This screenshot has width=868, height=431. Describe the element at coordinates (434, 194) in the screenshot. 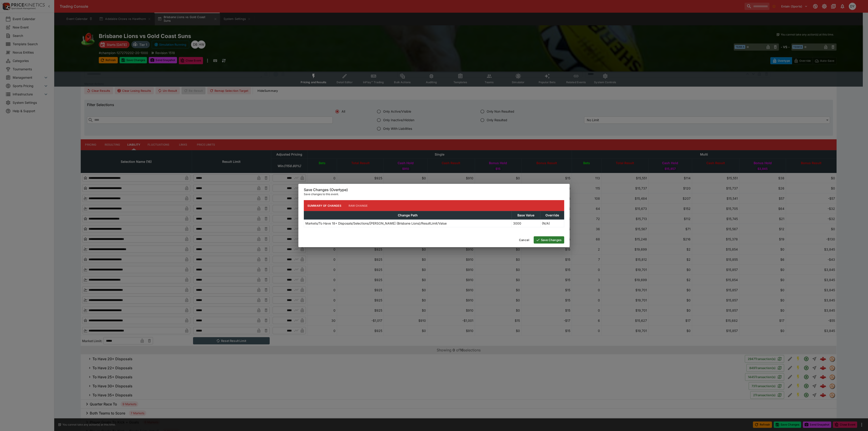

I see `p: Save changes to this event.` at that location.